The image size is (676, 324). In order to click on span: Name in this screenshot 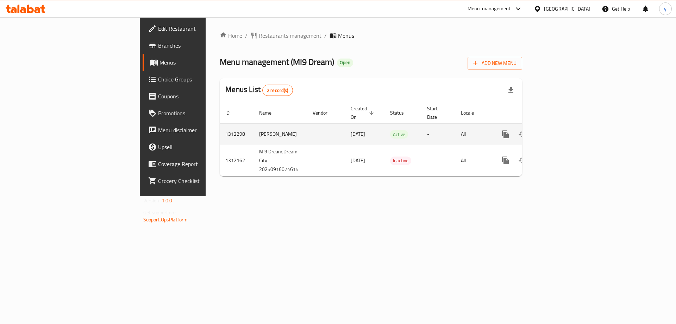, I will do `click(270, 113)`.